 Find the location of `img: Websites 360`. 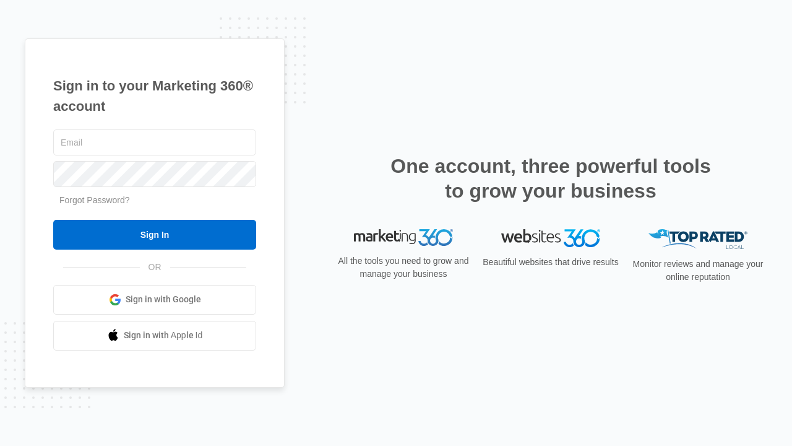

img: Websites 360 is located at coordinates (551, 238).